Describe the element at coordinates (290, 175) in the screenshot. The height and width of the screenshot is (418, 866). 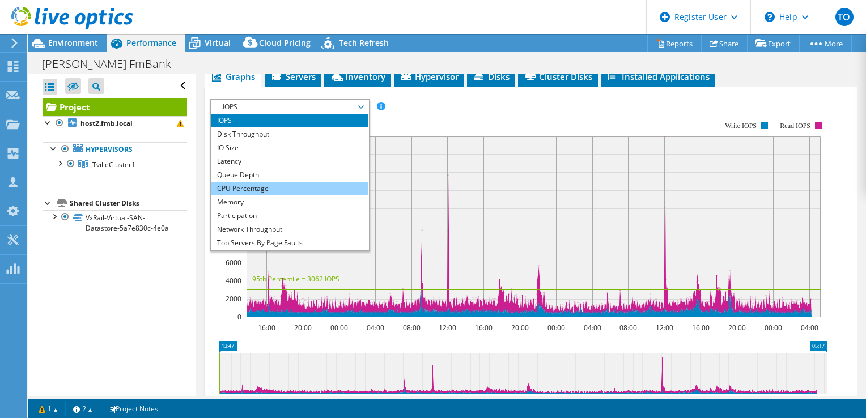
I see `li: Queue Depth` at that location.